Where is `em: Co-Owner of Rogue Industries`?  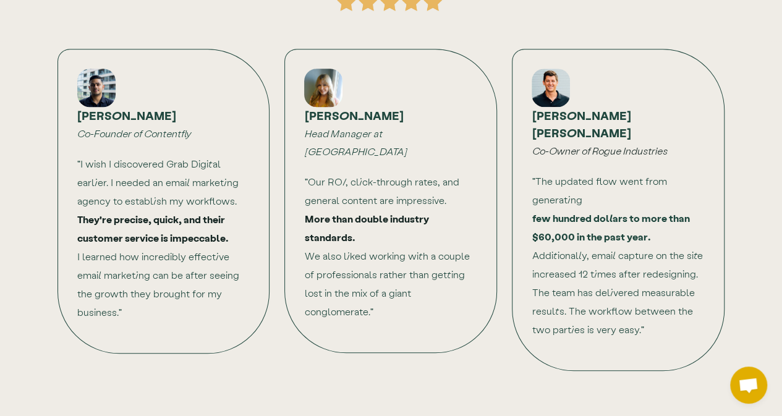
em: Co-Owner of Rogue Industries is located at coordinates (599, 150).